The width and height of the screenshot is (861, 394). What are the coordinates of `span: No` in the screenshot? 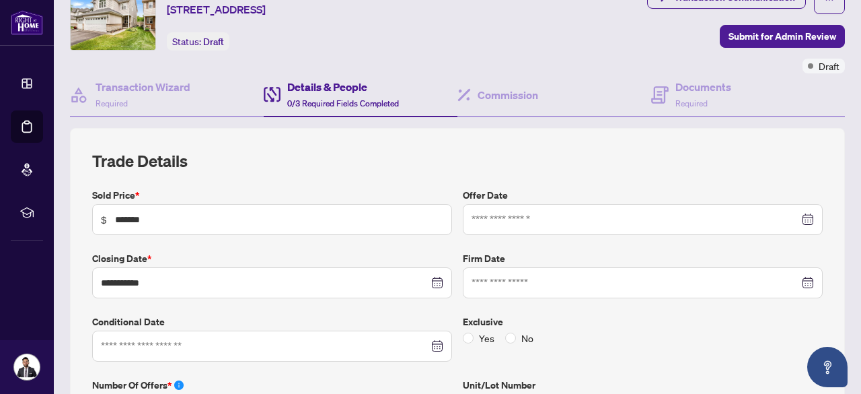 It's located at (527, 338).